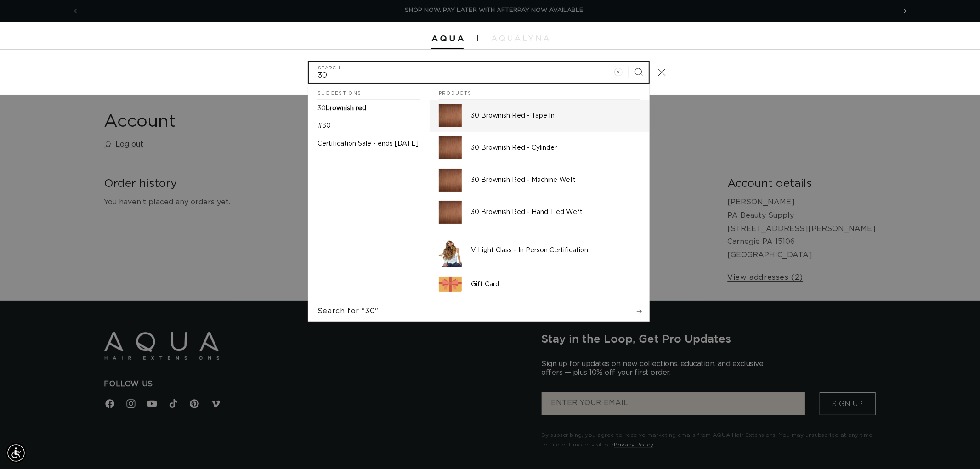 This screenshot has width=980, height=469. Describe the element at coordinates (450, 284) in the screenshot. I see `img: Gift Card` at that location.